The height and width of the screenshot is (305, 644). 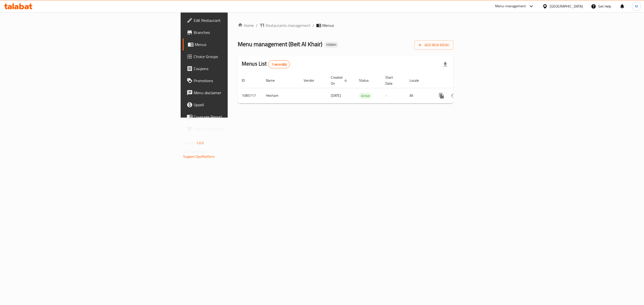 I want to click on a: Edit Restaurant, so click(x=236, y=20).